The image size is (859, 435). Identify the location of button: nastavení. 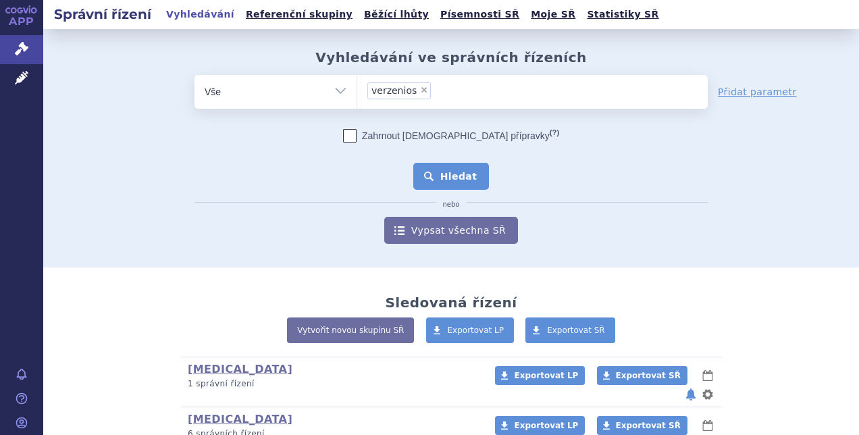
(708, 394).